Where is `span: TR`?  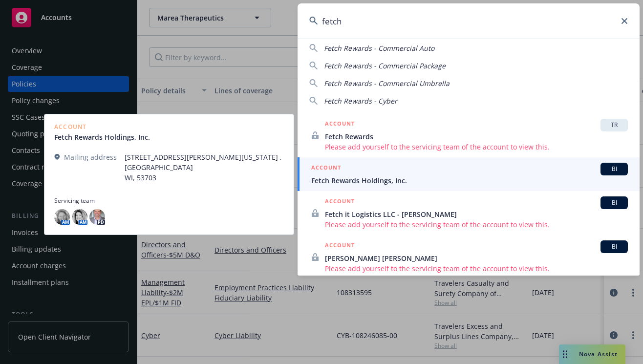 span: TR is located at coordinates (614, 125).